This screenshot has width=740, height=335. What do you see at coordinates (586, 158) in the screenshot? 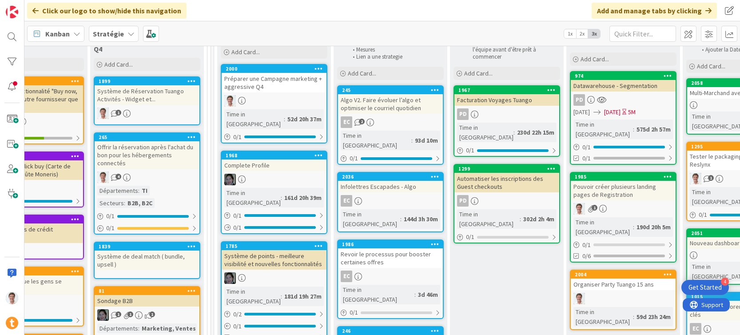
I see `span: 0/1` at bounding box center [586, 158].